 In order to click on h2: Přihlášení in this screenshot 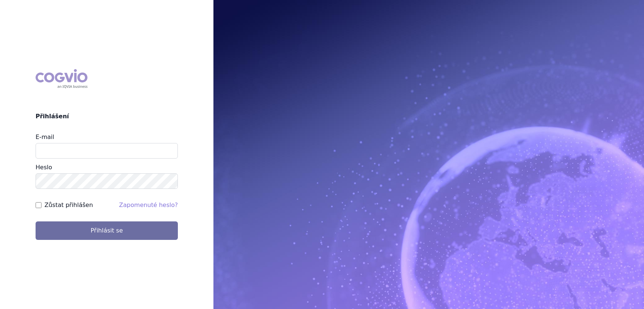, I will do `click(106, 117)`.